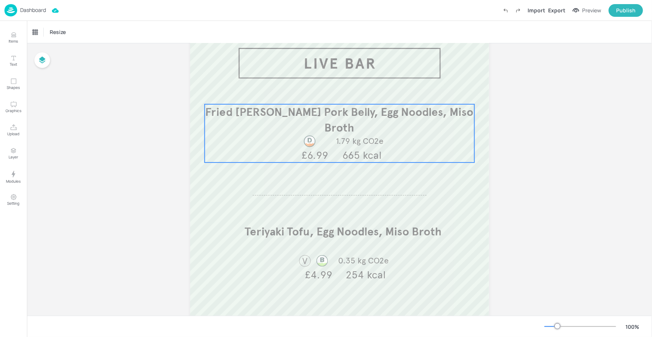  What do you see at coordinates (365, 275) in the screenshot?
I see `span: 254 kcal` at bounding box center [365, 275].